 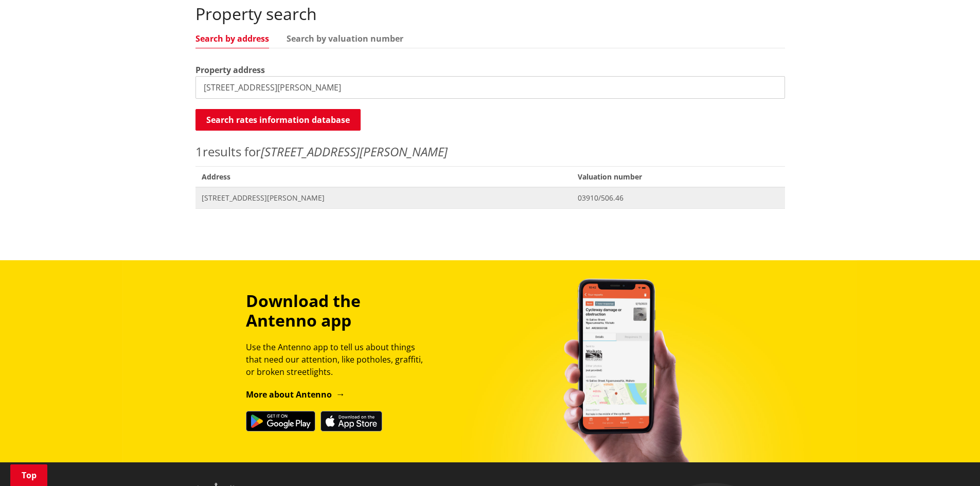 I want to click on h2: Property search, so click(x=490, y=14).